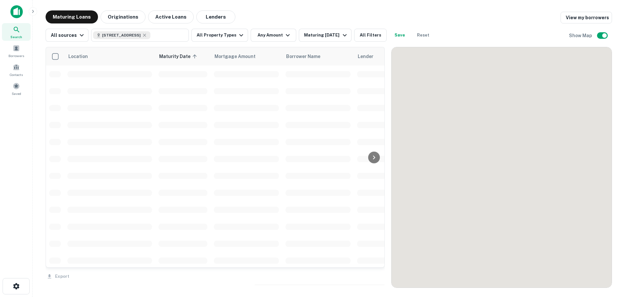  I want to click on div: Chat Widget, so click(609, 260).